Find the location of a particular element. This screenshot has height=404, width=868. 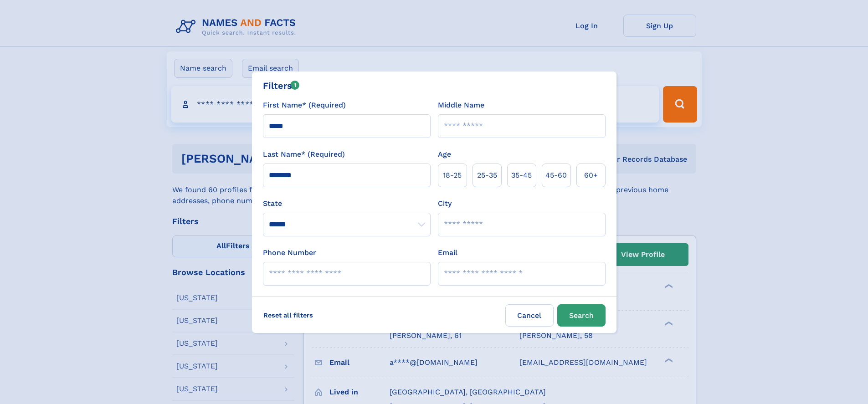

label: Middle Name is located at coordinates (461, 105).